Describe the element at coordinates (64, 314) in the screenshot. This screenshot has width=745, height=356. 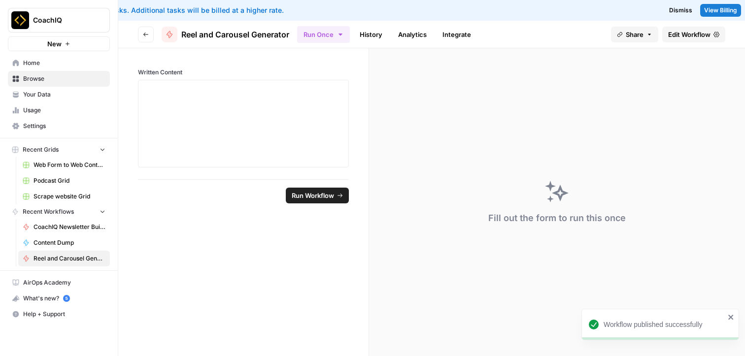
I see `span: Help + Support` at that location.